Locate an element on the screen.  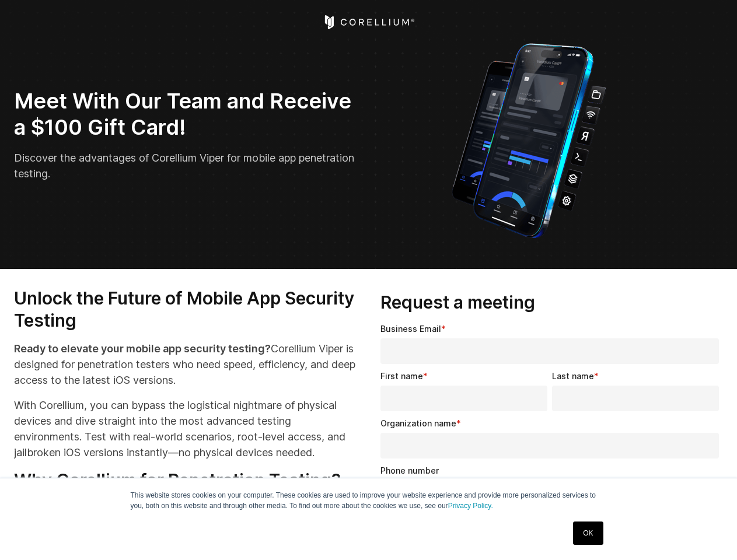
span: Organization name is located at coordinates (418, 423).